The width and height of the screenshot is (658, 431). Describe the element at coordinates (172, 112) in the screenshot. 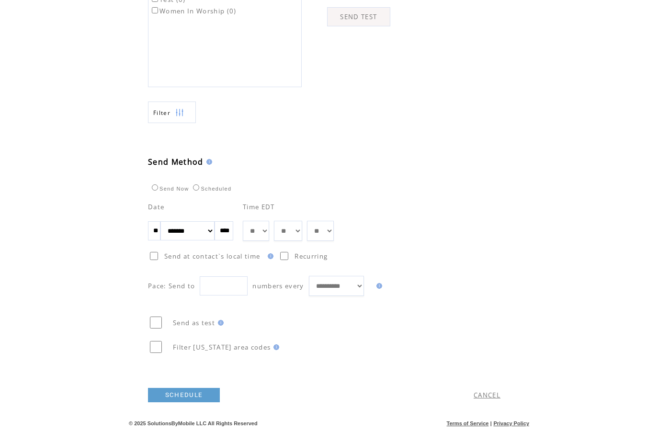

I see `a: Filter` at that location.